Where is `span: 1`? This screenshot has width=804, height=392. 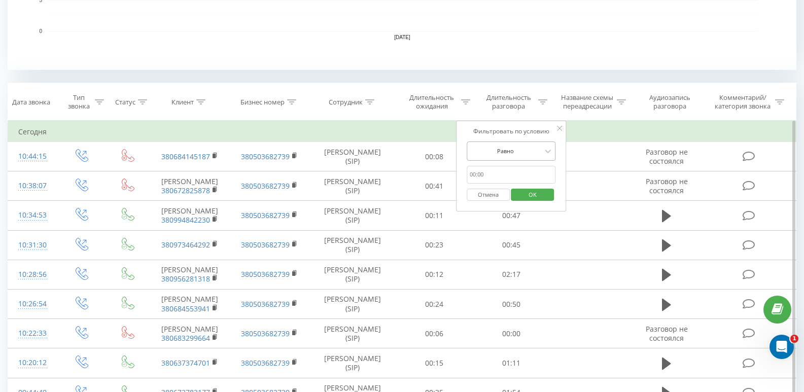 span: 1 is located at coordinates (795, 339).